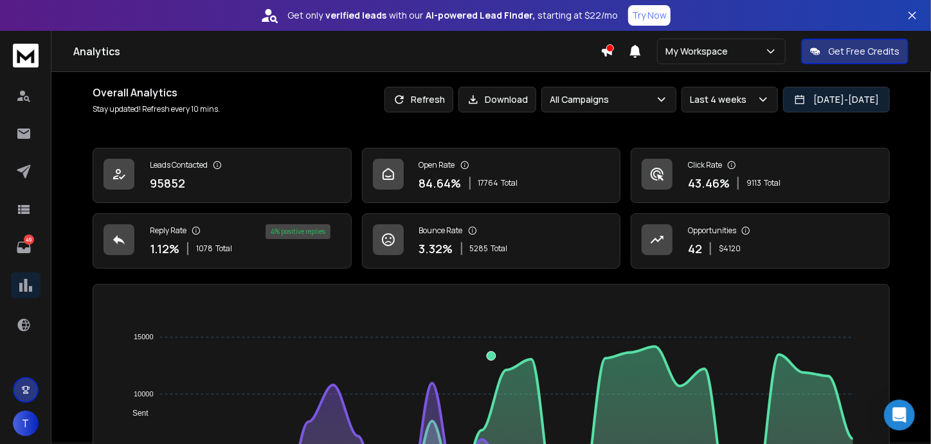 The width and height of the screenshot is (931, 444). I want to click on p: Opportunities, so click(712, 231).